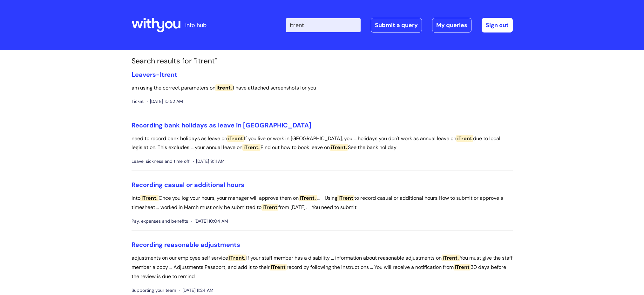  I want to click on a: Submit a query, so click(397, 25).